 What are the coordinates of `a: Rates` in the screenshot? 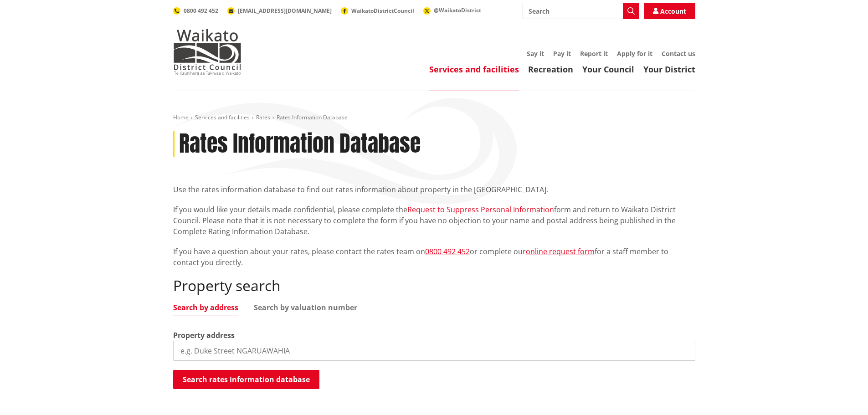 It's located at (263, 117).